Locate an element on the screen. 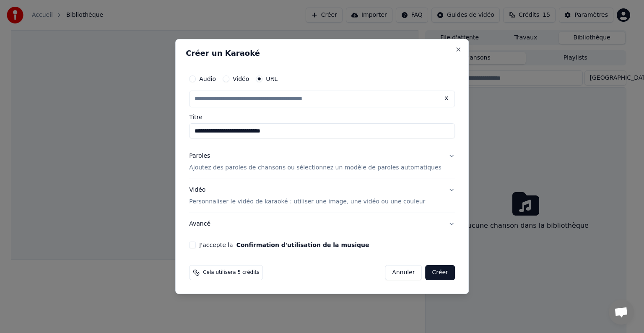  h2: Créer un Karaoké is located at coordinates (322, 53).